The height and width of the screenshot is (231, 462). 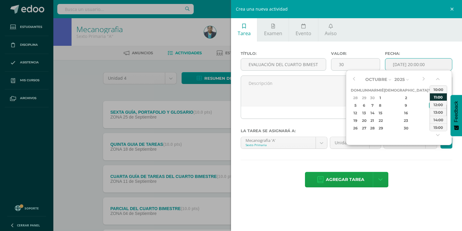 What do you see at coordinates (355, 113) in the screenshot?
I see `div: 12` at bounding box center [355, 113].